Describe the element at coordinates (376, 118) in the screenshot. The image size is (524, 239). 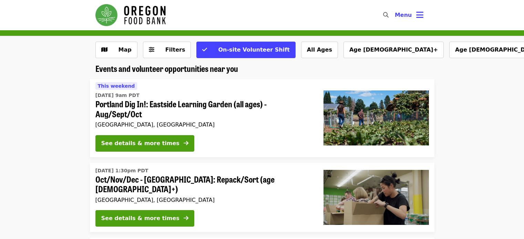
I see `img: Portland Dig In!: Eastside Learning Garden (all ages) - Aug/Sept/Oct organized by Oregon Food Bank` at that location.